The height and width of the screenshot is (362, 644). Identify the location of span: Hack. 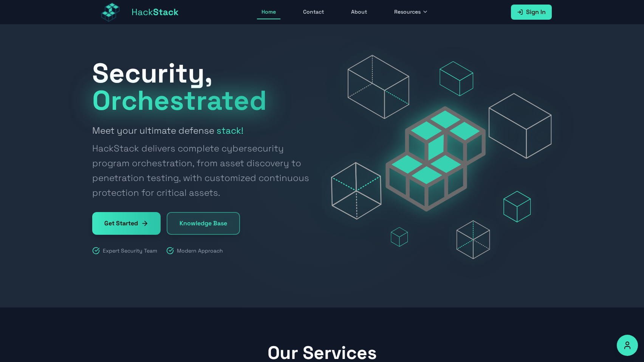
(155, 12).